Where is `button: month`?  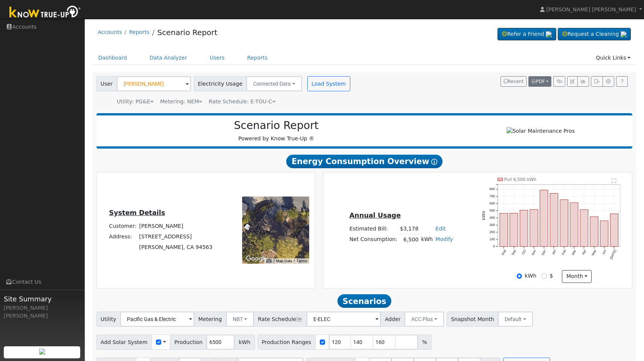 button: month is located at coordinates (577, 277).